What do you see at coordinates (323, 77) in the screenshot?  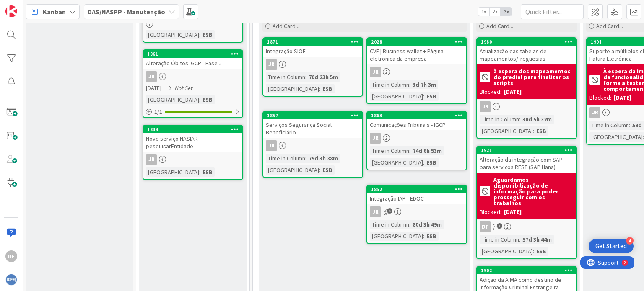 I see `div: 70d 23h 5m` at bounding box center [323, 77].